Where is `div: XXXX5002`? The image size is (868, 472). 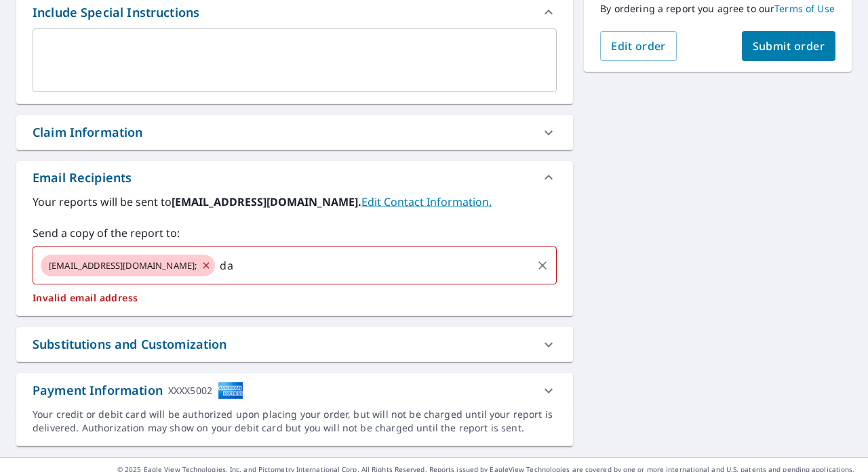
div: XXXX5002 is located at coordinates (190, 391).